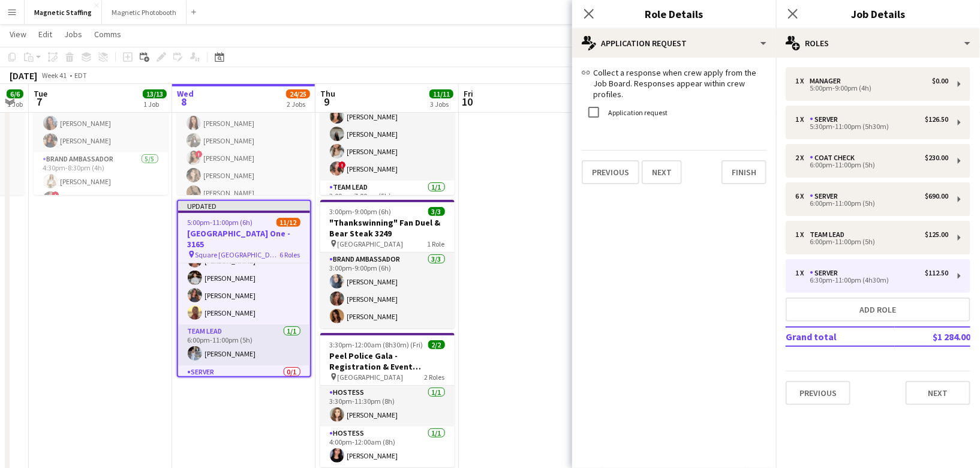 Image resolution: width=980 pixels, height=468 pixels. Describe the element at coordinates (290, 254) in the screenshot. I see `span: 6 Roles` at that location.